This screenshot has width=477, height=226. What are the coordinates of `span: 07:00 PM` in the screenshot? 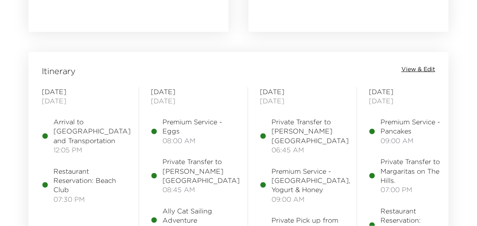 It's located at (417, 189).